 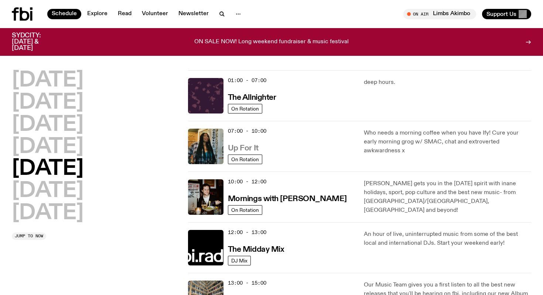 I want to click on p: An hour of live, uninterrupted music from some of the best local and international DJs. Start you..., so click(x=447, y=239).